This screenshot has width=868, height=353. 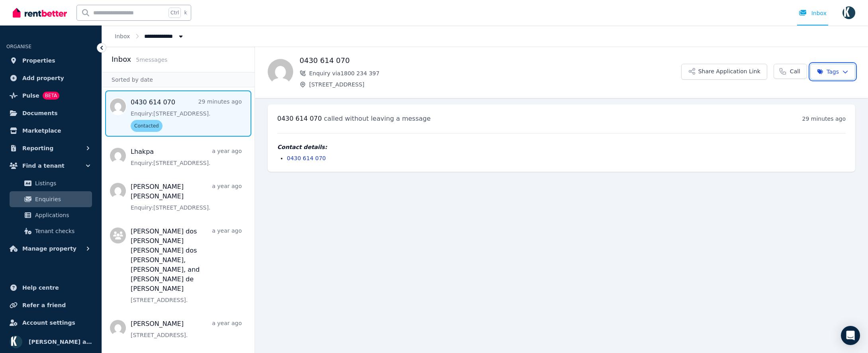 I want to click on span: Account settings, so click(x=49, y=322).